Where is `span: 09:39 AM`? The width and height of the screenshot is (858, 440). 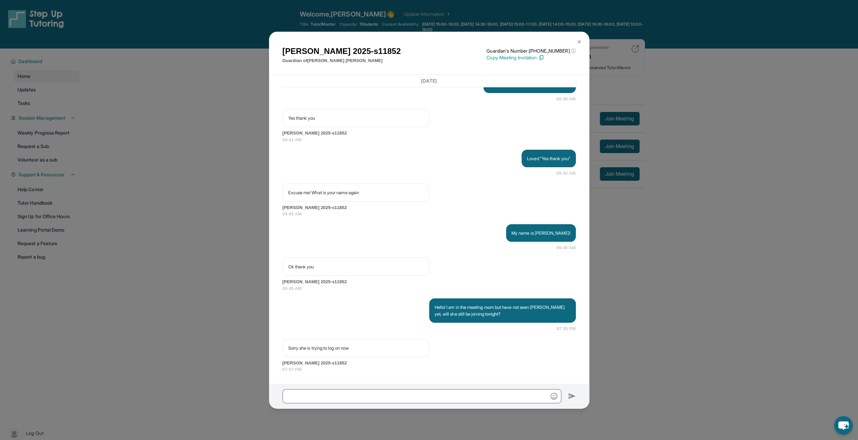
span: 09:39 AM is located at coordinates (565, 99).